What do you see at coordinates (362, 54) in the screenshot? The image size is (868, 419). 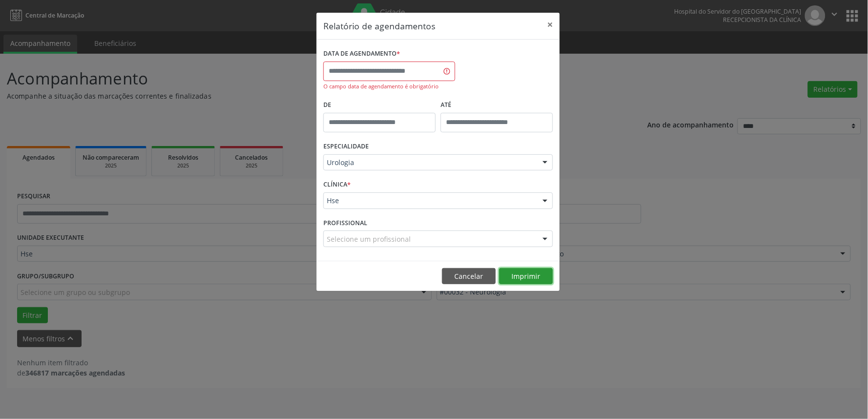 I see `label: DATA DE AGENDAMENTO` at bounding box center [362, 54].